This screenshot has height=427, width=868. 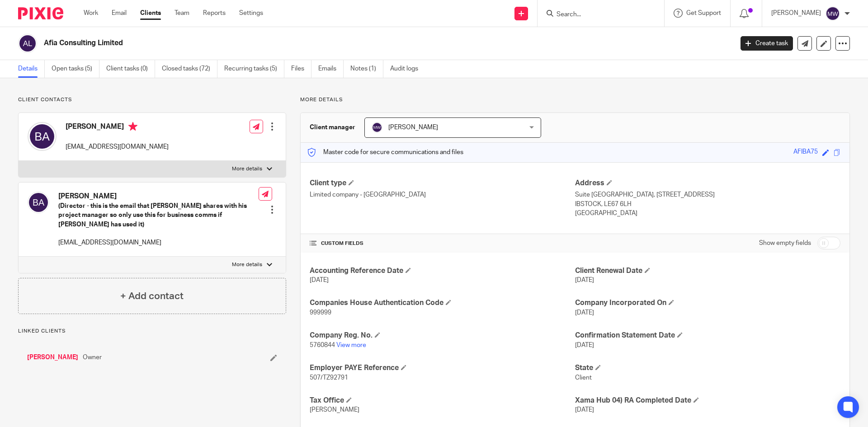 What do you see at coordinates (31, 68) in the screenshot?
I see `a: Details` at bounding box center [31, 68].